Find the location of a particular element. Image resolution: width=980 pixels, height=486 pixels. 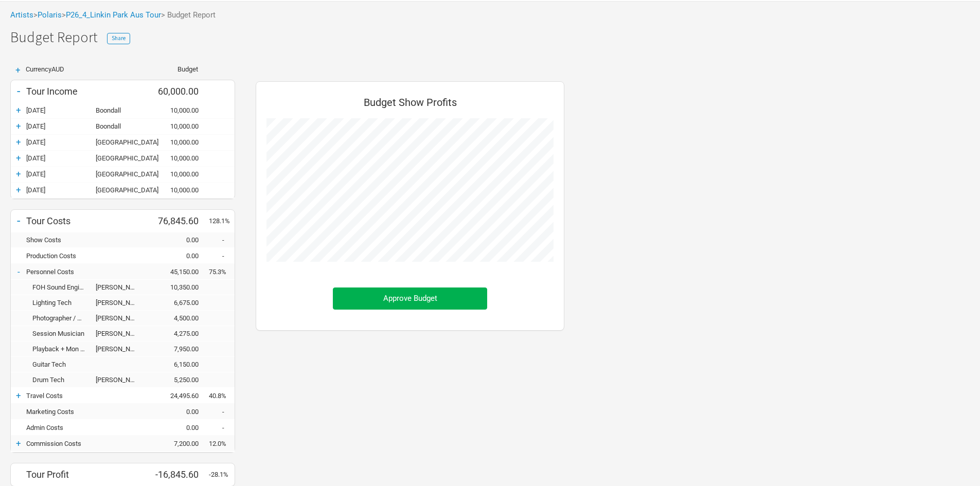

div: 10-Mar-26 is located at coordinates (61, 158).